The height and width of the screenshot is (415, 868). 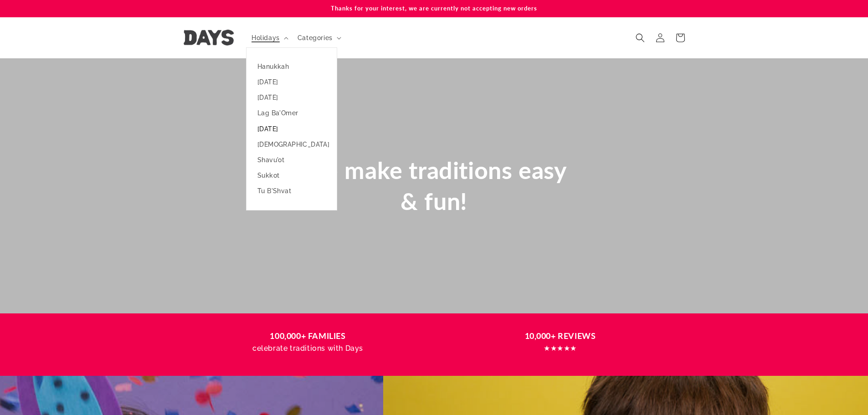 I want to click on p: celebrate traditions with Days, so click(x=308, y=349).